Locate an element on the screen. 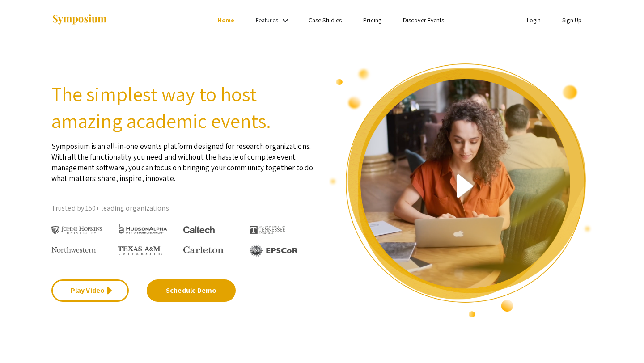 The image size is (644, 363). img: HudsonAlpha is located at coordinates (143, 228).